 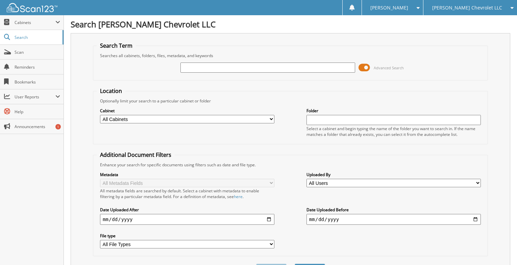 I want to click on span: Help, so click(x=37, y=111).